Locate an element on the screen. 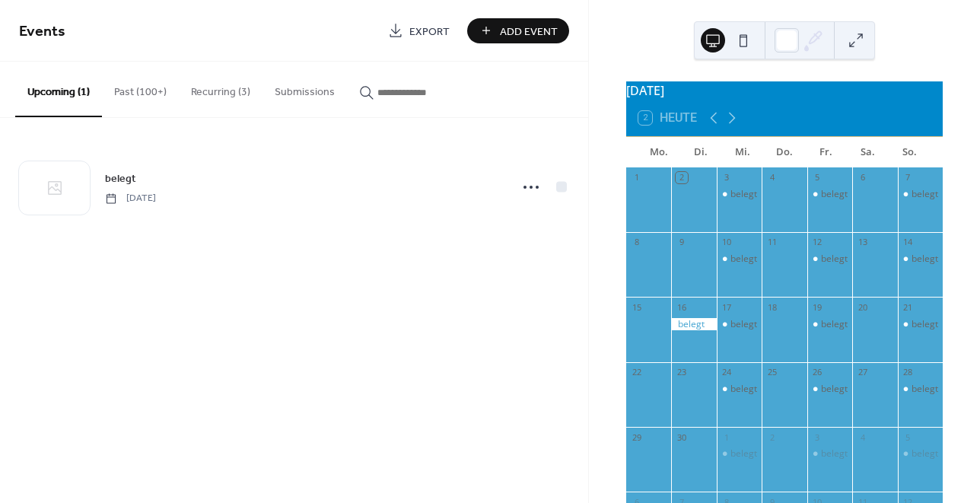 The image size is (980, 503). div: 22 is located at coordinates (636, 372).